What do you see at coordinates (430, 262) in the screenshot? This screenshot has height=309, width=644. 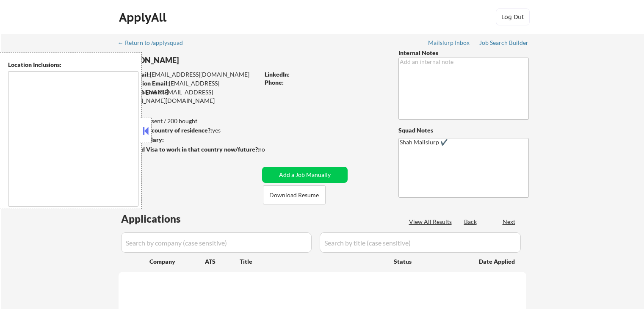 I see `div: Status` at bounding box center [430, 262].